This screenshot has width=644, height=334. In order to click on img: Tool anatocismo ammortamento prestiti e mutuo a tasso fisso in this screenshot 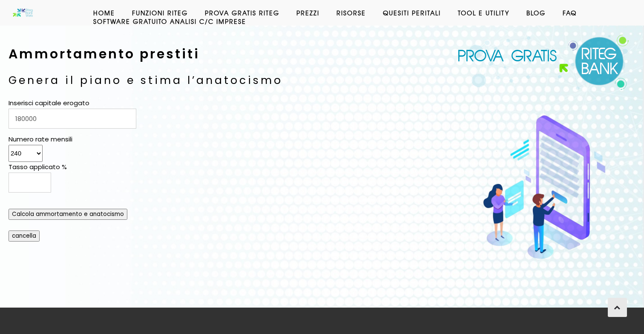, I will do `click(544, 187)`.